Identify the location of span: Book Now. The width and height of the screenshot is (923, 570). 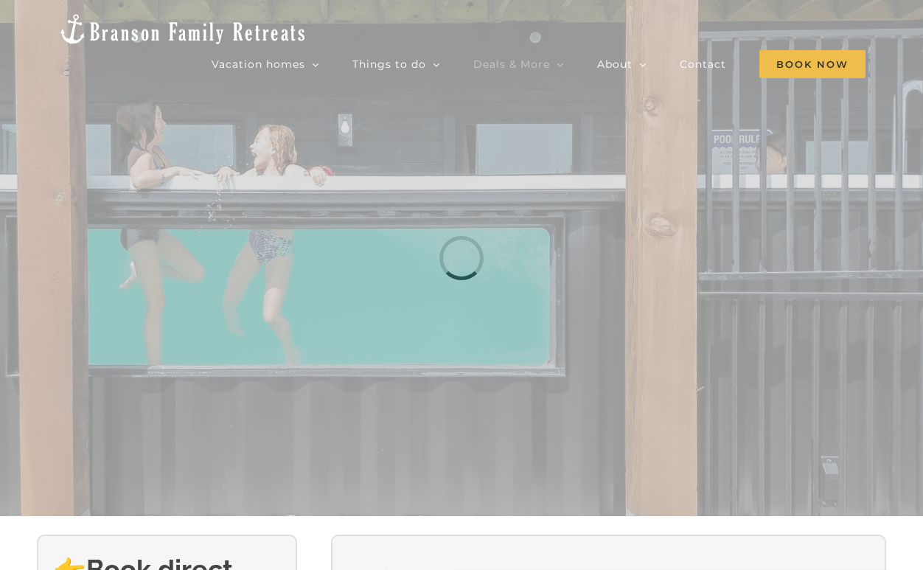
(813, 64).